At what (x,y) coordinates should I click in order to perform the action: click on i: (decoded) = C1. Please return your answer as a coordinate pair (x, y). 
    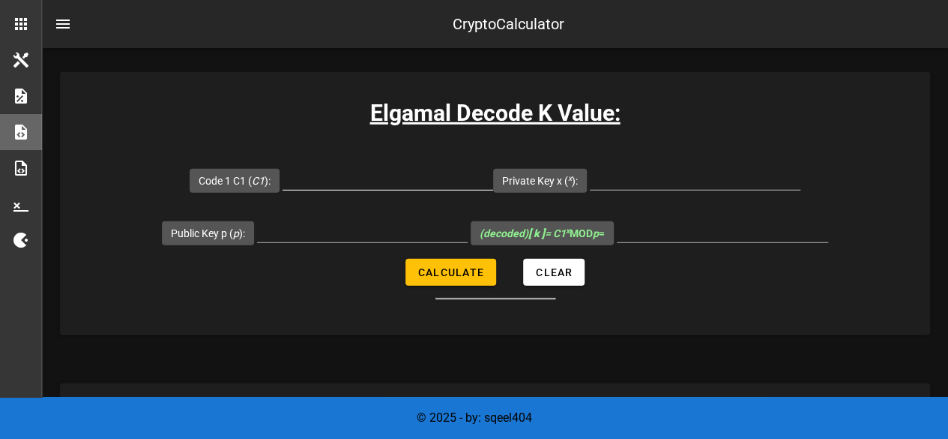
    Looking at the image, I should click on (525, 233).